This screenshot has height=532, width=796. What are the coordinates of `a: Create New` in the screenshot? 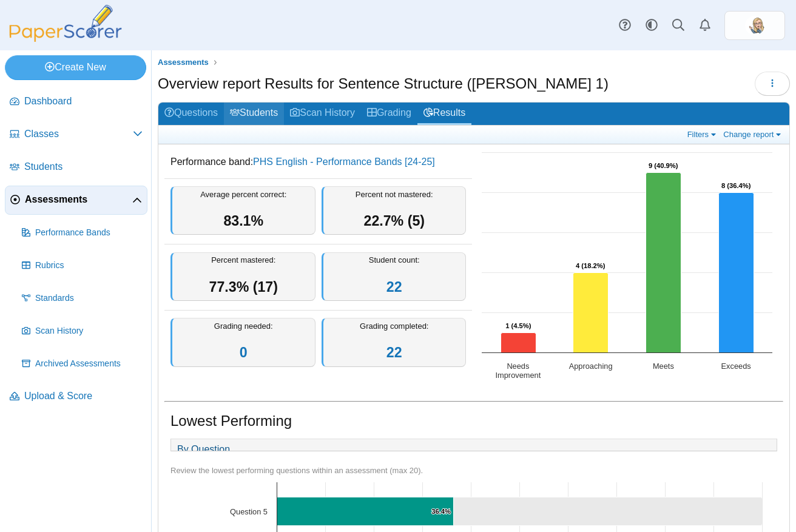 It's located at (75, 67).